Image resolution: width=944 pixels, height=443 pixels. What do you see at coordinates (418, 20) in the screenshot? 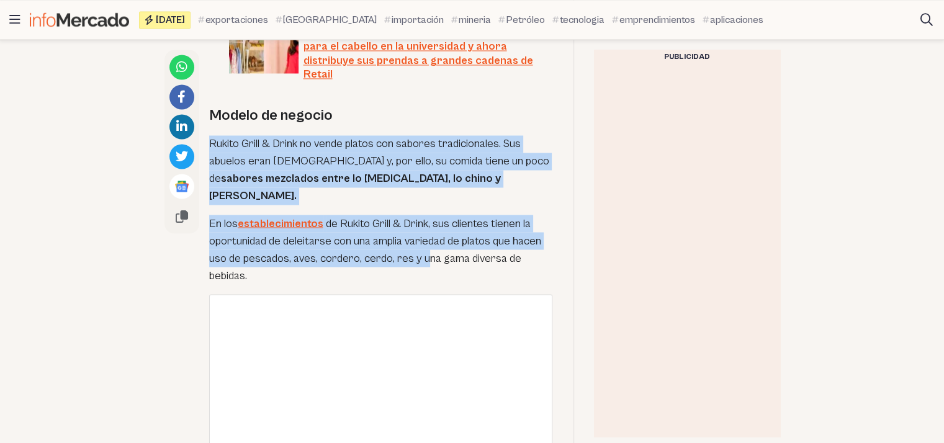
I see `span: importación` at bounding box center [418, 20].